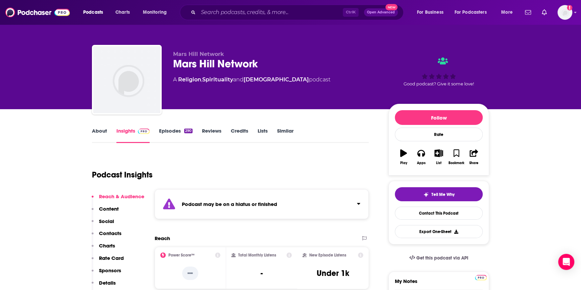 This screenshot has width=581, height=290. What do you see at coordinates (439, 72) in the screenshot?
I see `div: Good podcast? Give it some love!` at bounding box center [439, 72].